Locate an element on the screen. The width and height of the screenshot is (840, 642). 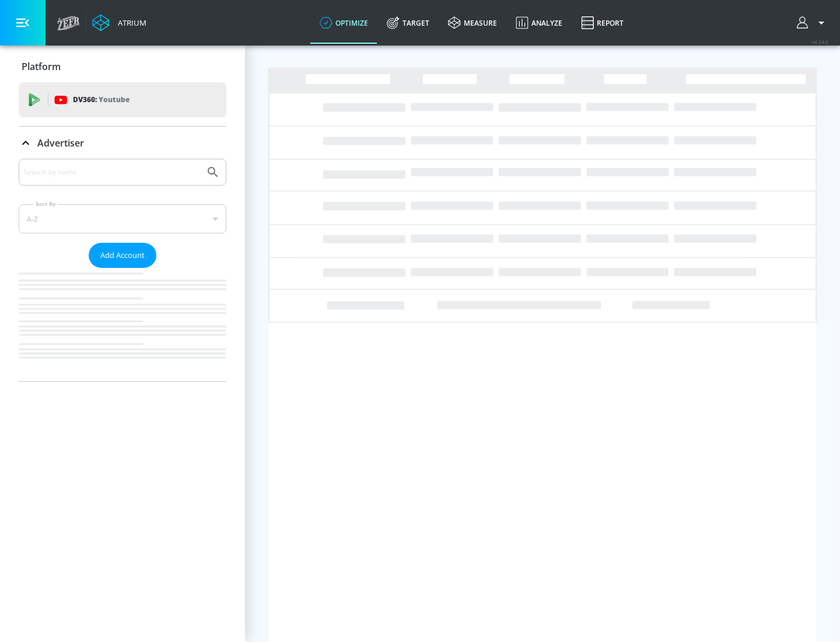
a: measure is located at coordinates (472, 23).